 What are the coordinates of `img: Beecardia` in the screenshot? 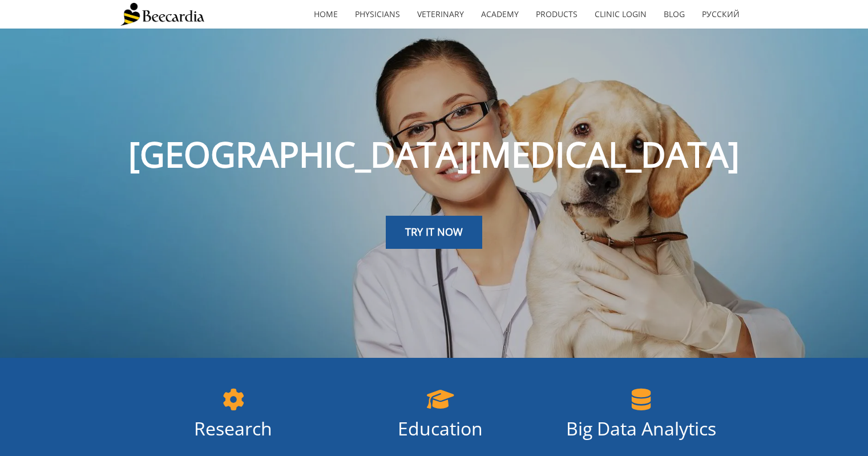 It's located at (162, 14).